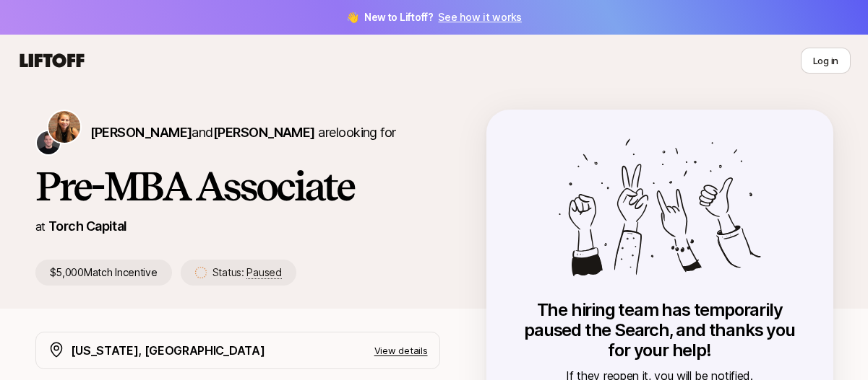  What do you see at coordinates (243, 133) in the screenshot?
I see `p: are looking for` at bounding box center [243, 133].